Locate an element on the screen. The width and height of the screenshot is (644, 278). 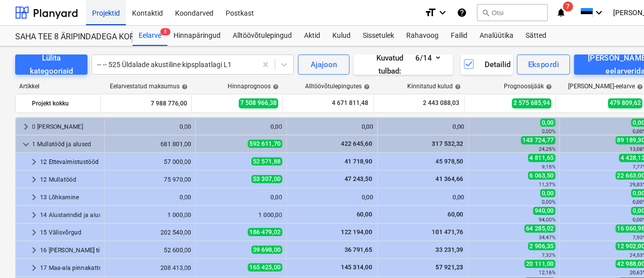
div: 13 Lõhkamine is located at coordinates (70, 197).